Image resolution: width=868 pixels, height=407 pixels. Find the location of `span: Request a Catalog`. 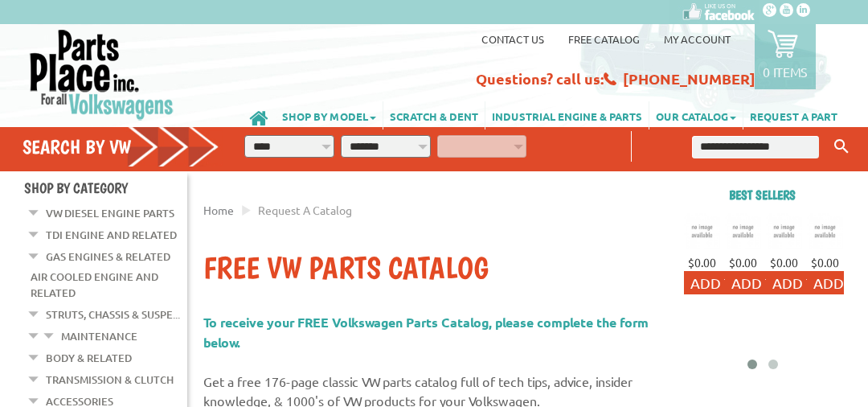

span: Request a Catalog is located at coordinates (305, 210).